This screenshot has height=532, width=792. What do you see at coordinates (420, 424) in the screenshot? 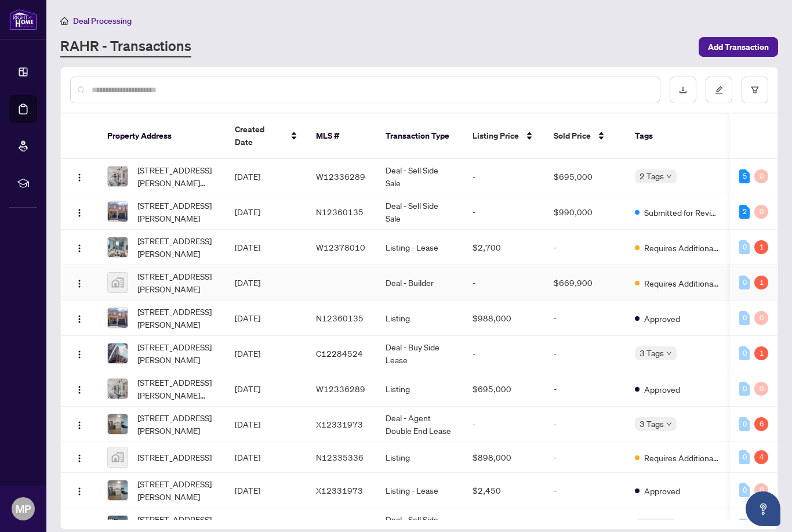
I see `td: Deal - Agent Double End Lease` at bounding box center [420, 424].